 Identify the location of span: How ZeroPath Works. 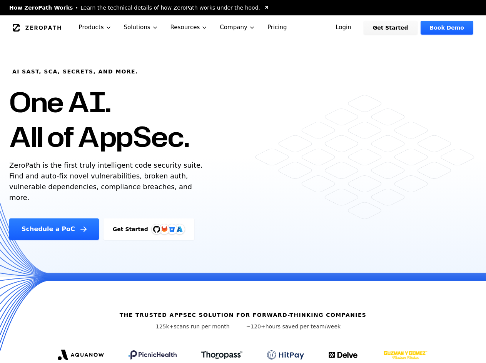
(41, 8).